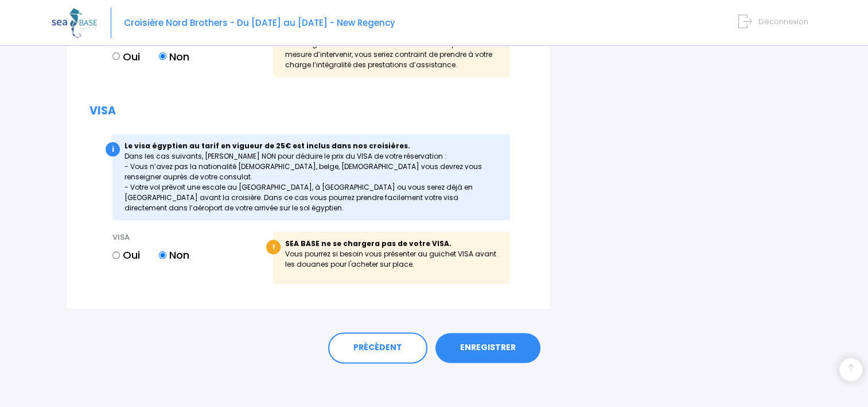 Image resolution: width=868 pixels, height=407 pixels. What do you see at coordinates (267, 145) in the screenshot?
I see `strong: Le visa égyptien au tarif en vigueur de 25€ est inclus dans nos croisières.` at bounding box center [267, 145].